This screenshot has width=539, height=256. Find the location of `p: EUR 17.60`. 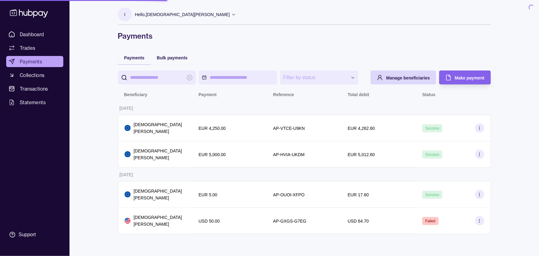

p: EUR 17.60 is located at coordinates (358, 194).